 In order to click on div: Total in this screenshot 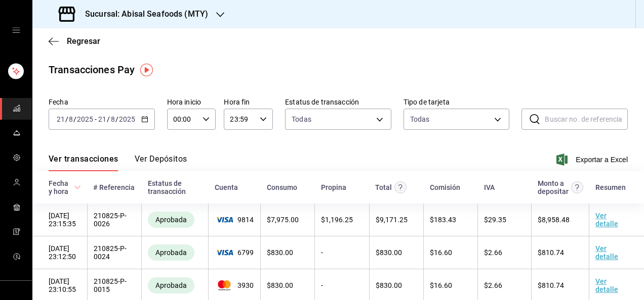, I will do `click(383, 188)`.